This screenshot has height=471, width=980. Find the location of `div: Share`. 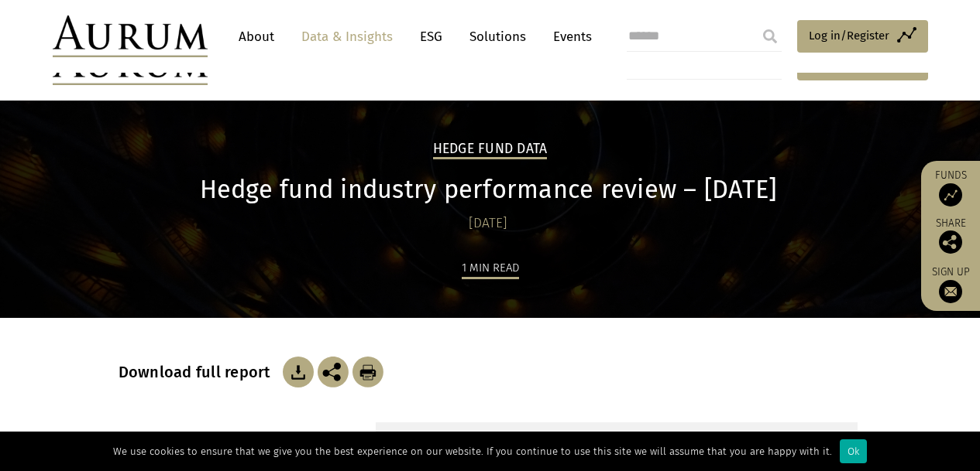

div: Share is located at coordinates (951, 236).